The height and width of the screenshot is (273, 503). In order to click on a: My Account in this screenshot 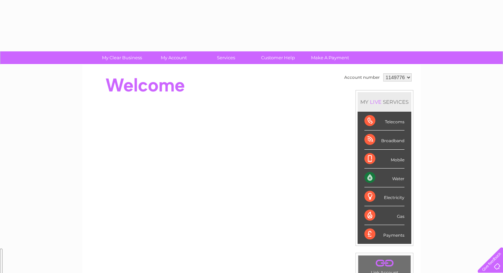, I will do `click(174, 57)`.